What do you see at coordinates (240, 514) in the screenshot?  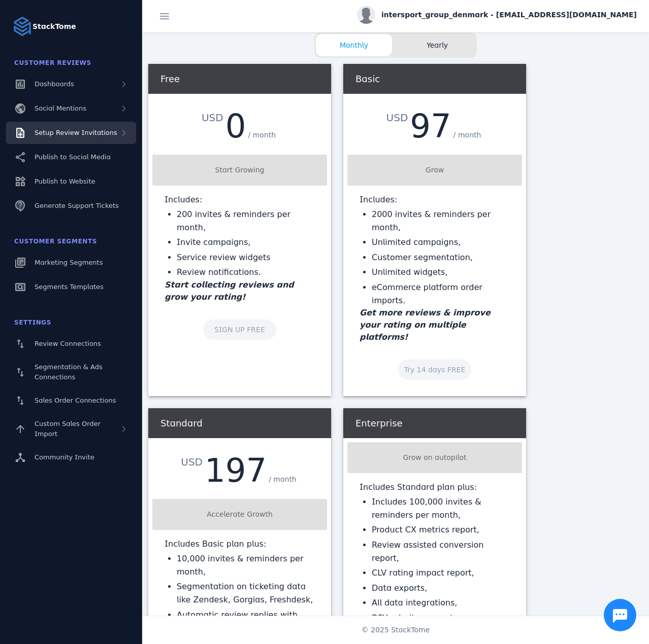 I see `div: Accelerate Growth` at bounding box center [240, 514].